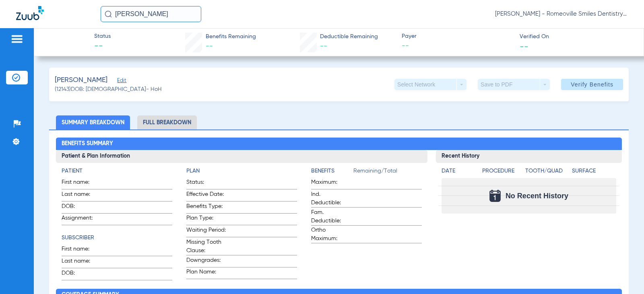  I want to click on app-breakdown-title: Subscriber, so click(117, 238).